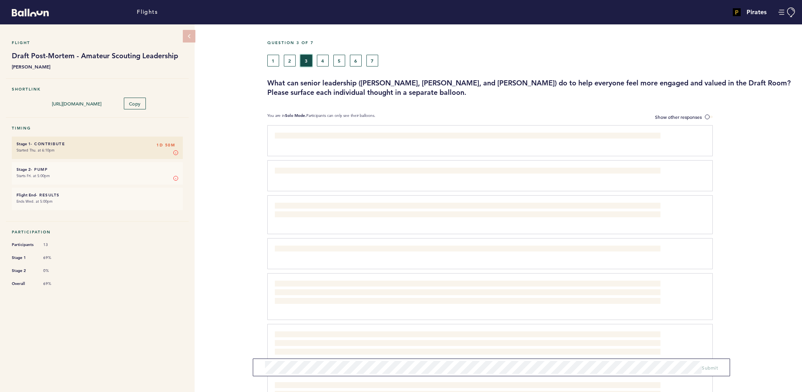  What do you see at coordinates (97, 42) in the screenshot?
I see `h5: Flight` at bounding box center [97, 42].